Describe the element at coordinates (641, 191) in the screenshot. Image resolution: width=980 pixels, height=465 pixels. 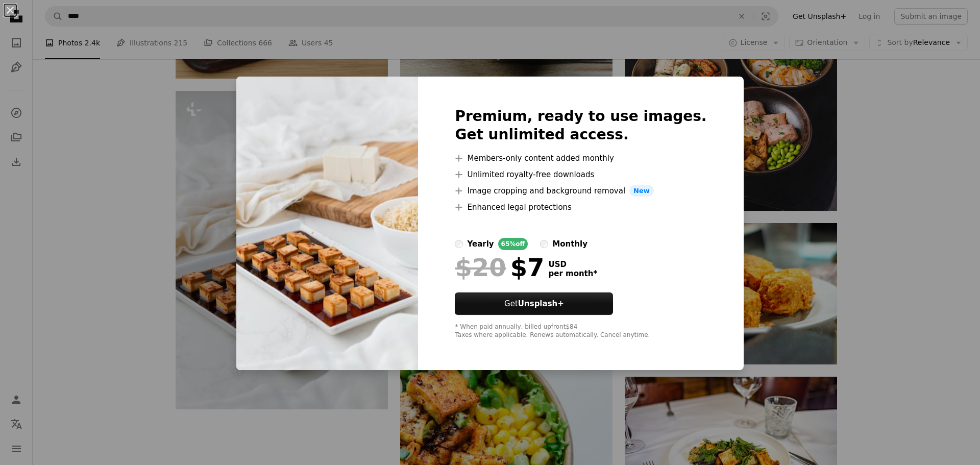
I see `span: New` at that location.